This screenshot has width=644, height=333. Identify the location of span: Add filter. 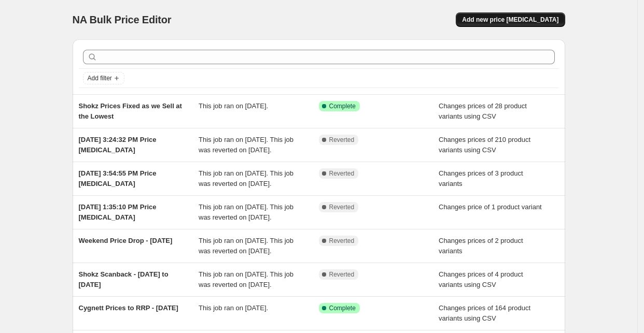
(100, 78).